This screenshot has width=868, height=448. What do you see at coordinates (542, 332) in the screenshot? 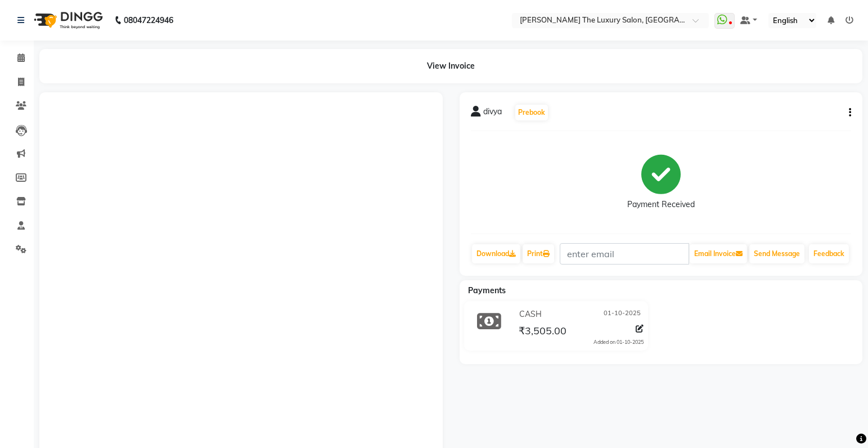
I see `span: ₹3,505.00` at bounding box center [542, 332].